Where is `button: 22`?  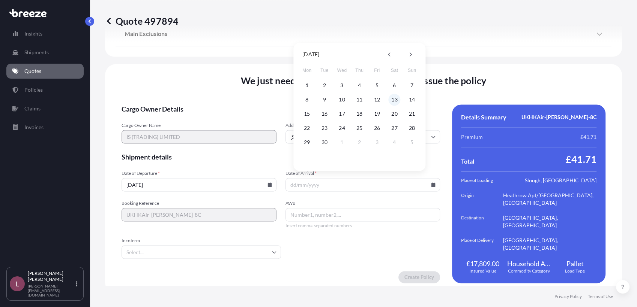 button: 22 is located at coordinates (307, 128).